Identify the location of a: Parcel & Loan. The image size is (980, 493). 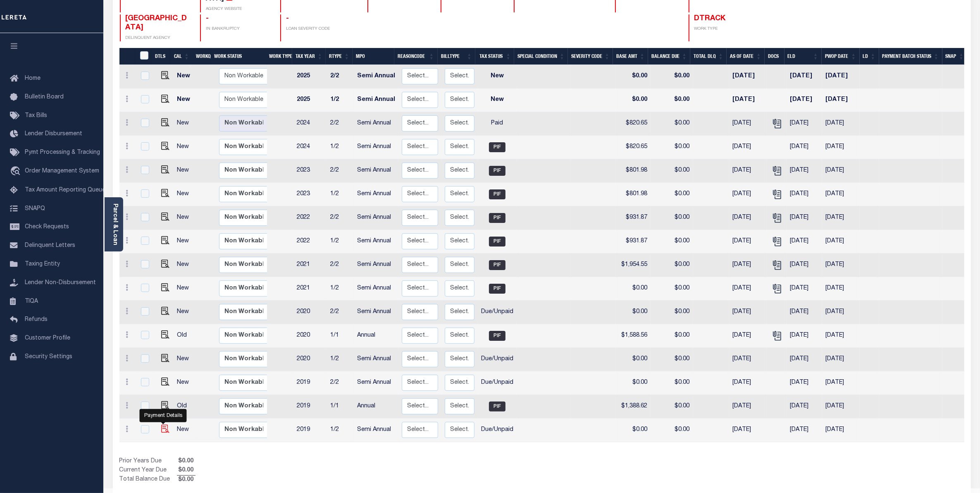
(115, 224).